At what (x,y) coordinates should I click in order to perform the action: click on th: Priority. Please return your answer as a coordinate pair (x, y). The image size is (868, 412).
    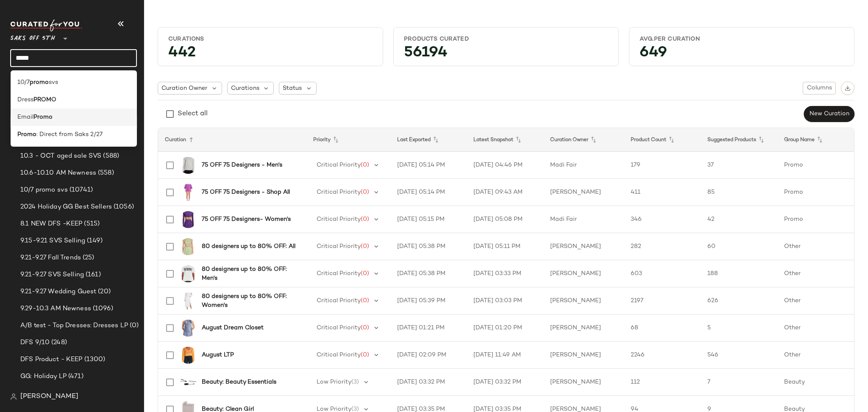
    Looking at the image, I should click on (348, 140).